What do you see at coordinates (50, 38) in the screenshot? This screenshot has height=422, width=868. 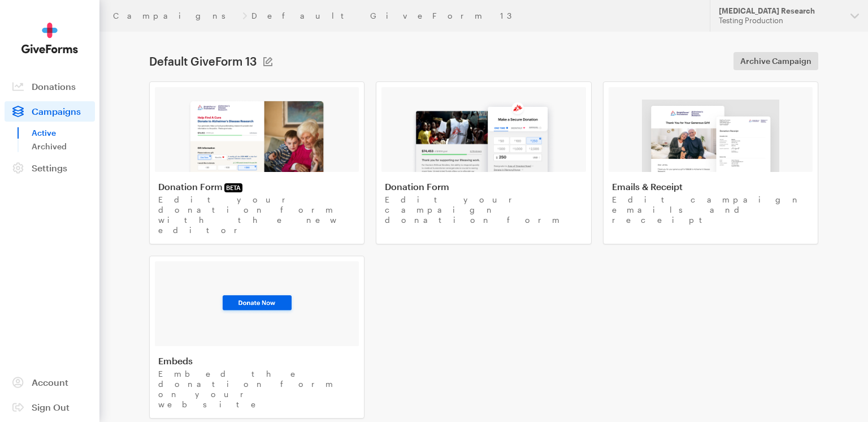 I see `img: GiveForms` at bounding box center [50, 38].